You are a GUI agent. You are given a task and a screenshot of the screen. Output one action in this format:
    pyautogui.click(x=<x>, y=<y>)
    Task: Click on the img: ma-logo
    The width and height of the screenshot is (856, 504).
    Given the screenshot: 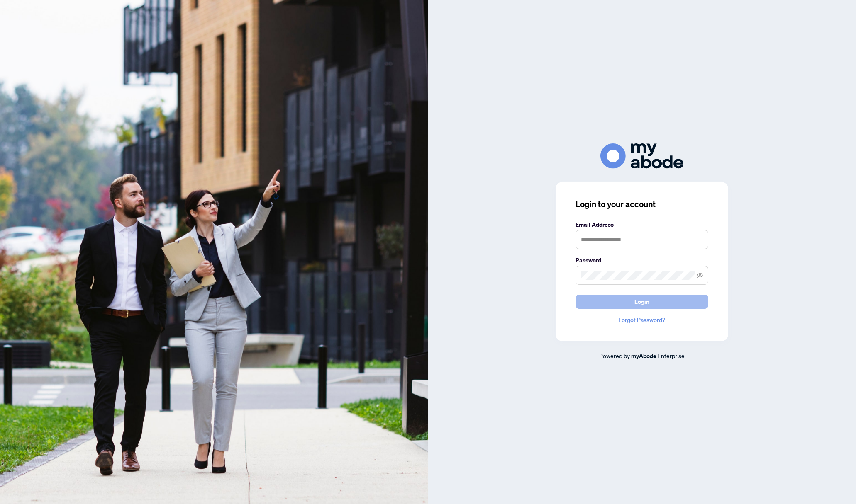 What is the action you would take?
    pyautogui.click(x=642, y=156)
    